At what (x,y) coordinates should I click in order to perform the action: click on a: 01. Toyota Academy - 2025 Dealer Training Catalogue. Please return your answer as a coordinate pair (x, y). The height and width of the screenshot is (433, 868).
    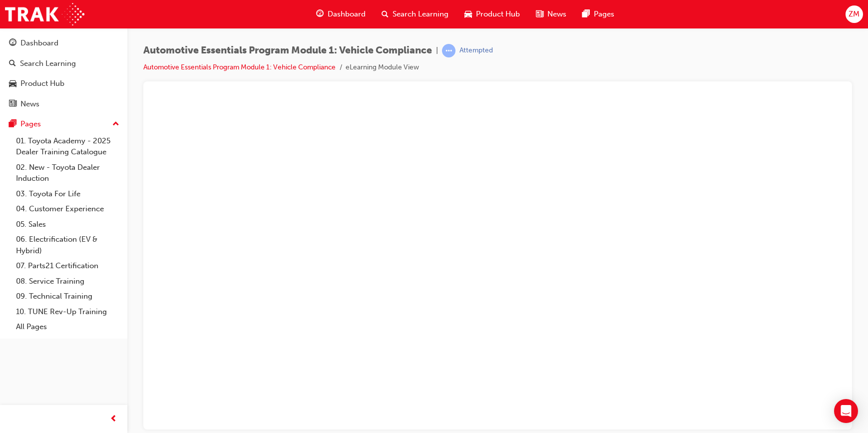
    Looking at the image, I should click on (67, 147).